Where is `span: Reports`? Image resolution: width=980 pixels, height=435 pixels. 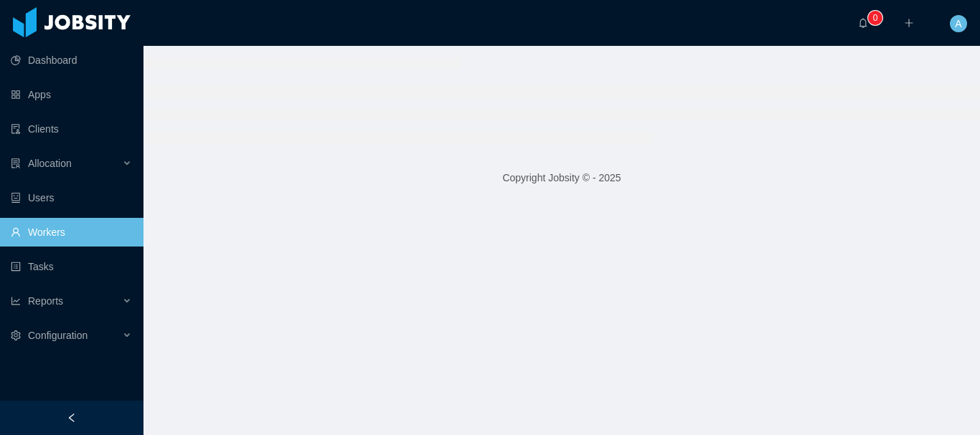
span: Reports is located at coordinates (45, 301).